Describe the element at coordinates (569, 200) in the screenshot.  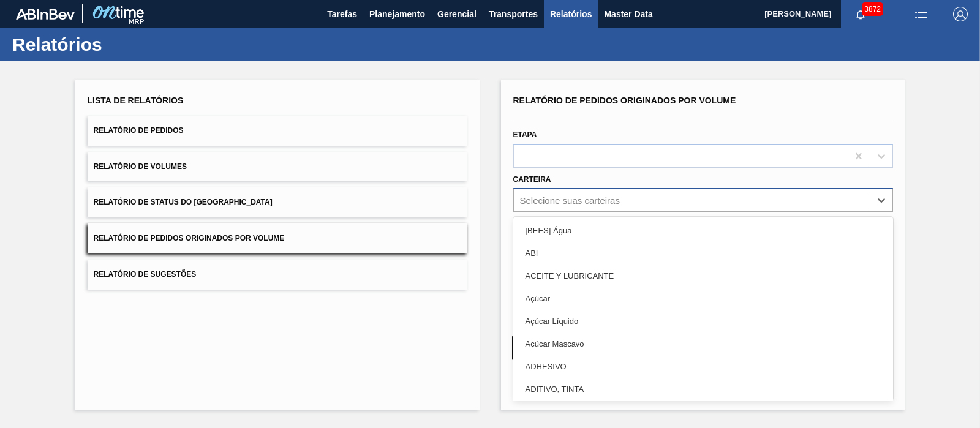
I see `div: Selecione suas carteiras` at that location.